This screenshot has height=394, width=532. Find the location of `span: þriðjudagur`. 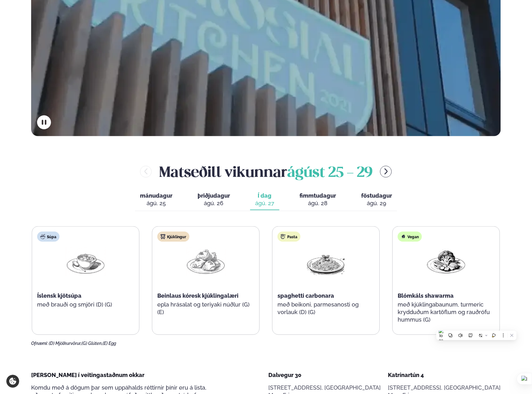

span: þriðjudagur is located at coordinates (214, 195).